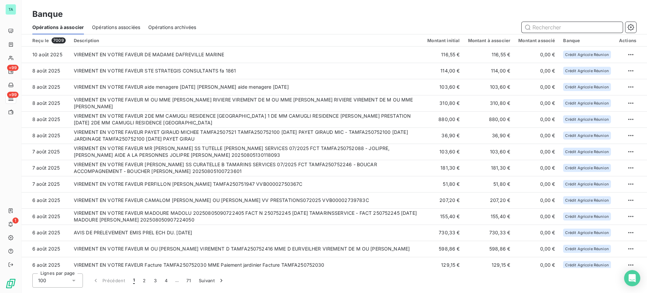 Image resolution: width=647 pixels, height=293 pixels. What do you see at coordinates (587, 40) in the screenshot?
I see `div: Banque` at bounding box center [587, 40].